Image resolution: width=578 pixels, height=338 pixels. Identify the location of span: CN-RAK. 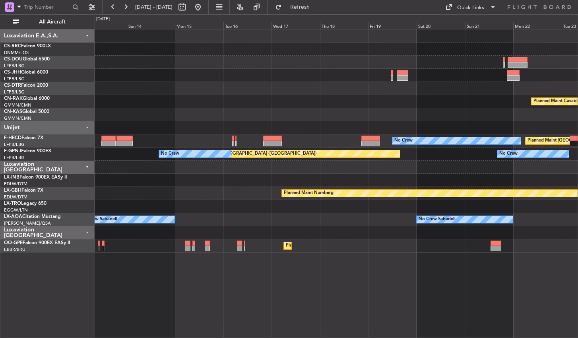
(13, 99).